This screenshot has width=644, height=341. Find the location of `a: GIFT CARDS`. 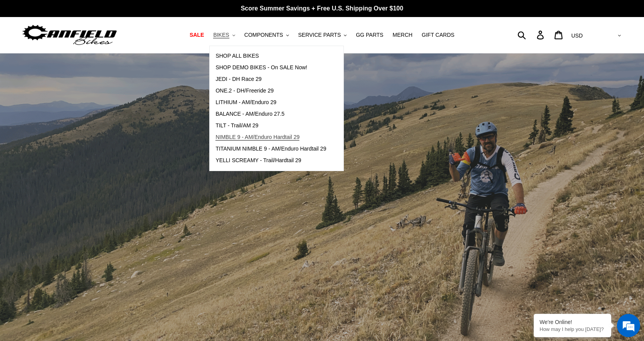

a: GIFT CARDS is located at coordinates (438, 35).